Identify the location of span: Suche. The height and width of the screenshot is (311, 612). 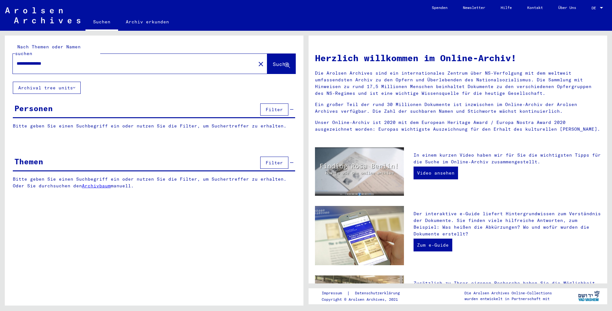
(281, 64).